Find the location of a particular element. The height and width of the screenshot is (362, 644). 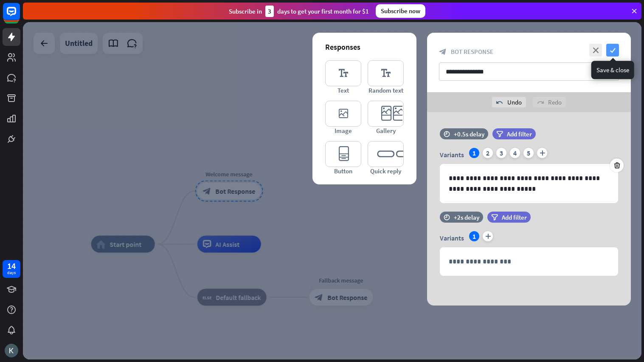

div: +2s delay is located at coordinates (467, 217).